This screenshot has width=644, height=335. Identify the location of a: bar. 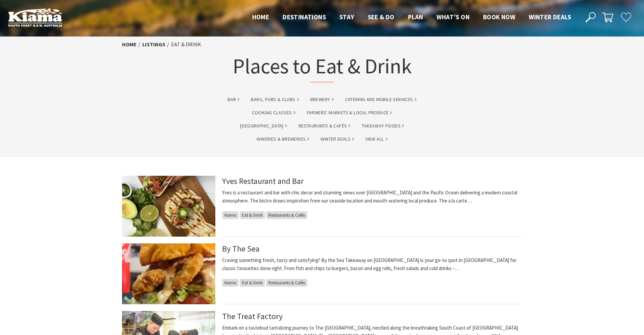
(233, 99).